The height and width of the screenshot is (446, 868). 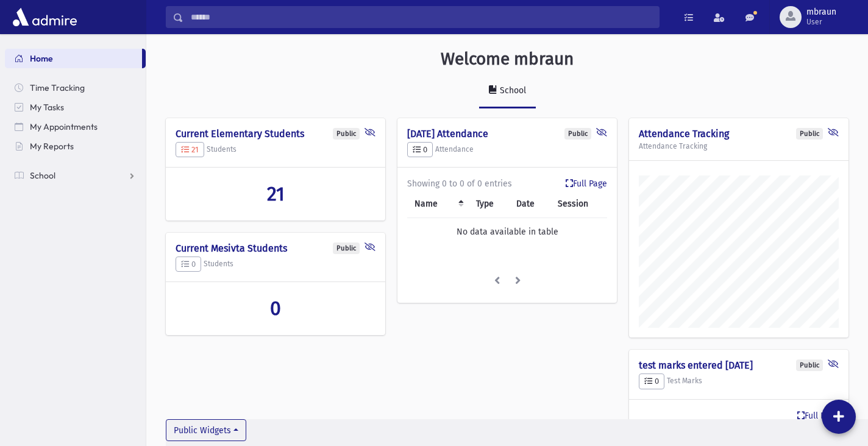 What do you see at coordinates (437, 204) in the screenshot?
I see `th: Name` at bounding box center [437, 204].